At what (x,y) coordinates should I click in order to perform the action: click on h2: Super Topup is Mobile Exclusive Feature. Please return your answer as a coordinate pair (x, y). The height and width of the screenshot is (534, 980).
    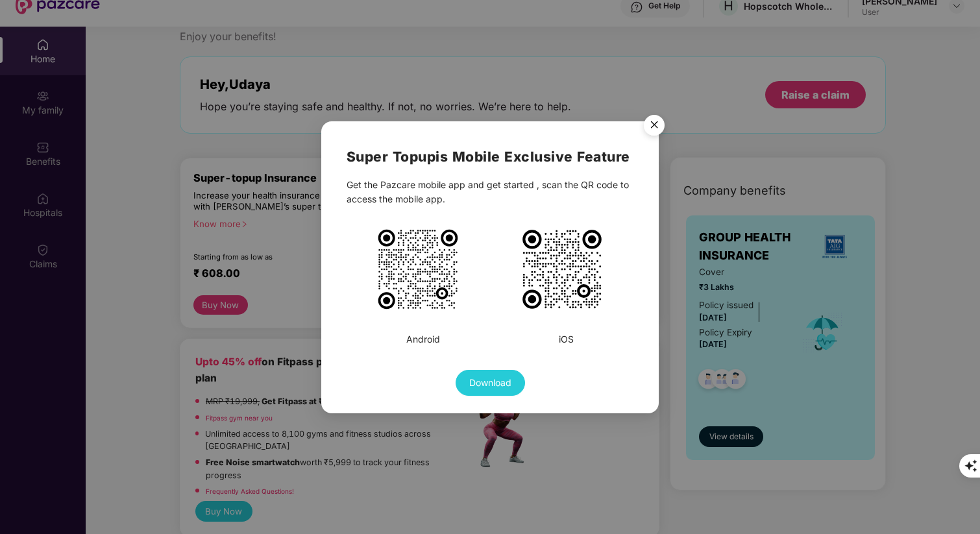
    Looking at the image, I should click on (490, 156).